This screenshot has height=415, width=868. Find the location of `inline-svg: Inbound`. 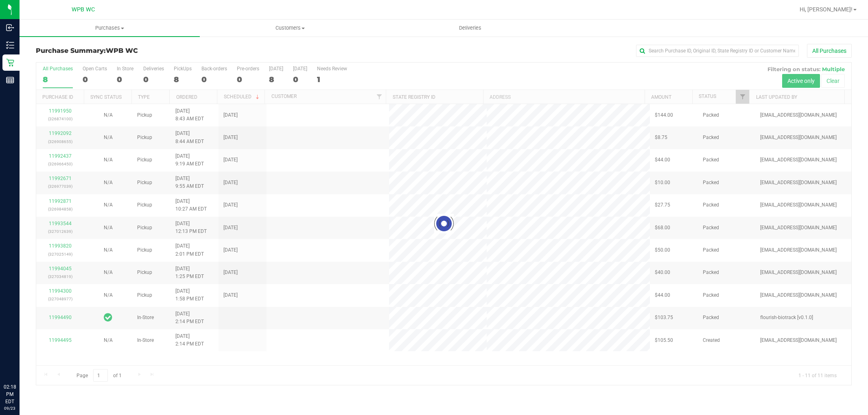

inline-svg: Inbound is located at coordinates (10, 28).